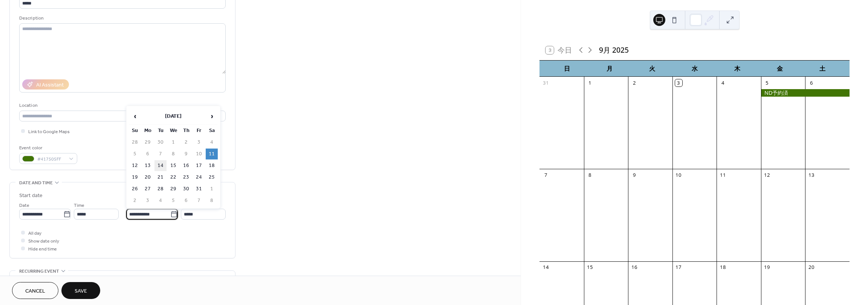 This screenshot has height=305, width=868. I want to click on div: 13, so click(812, 175).